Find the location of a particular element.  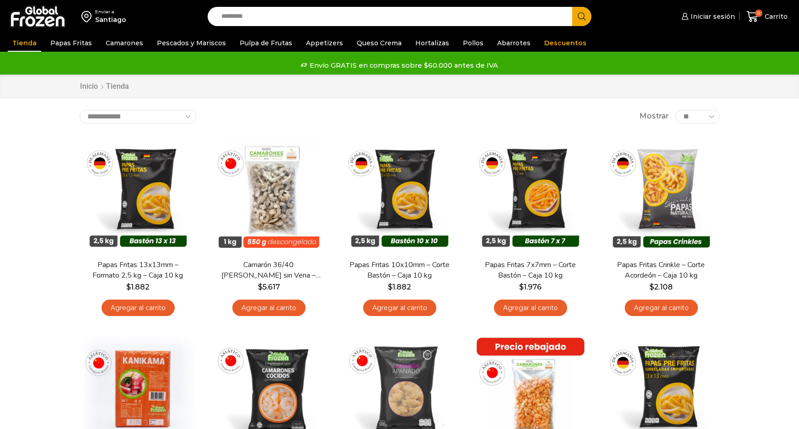

div: Enviar a is located at coordinates (111, 12).